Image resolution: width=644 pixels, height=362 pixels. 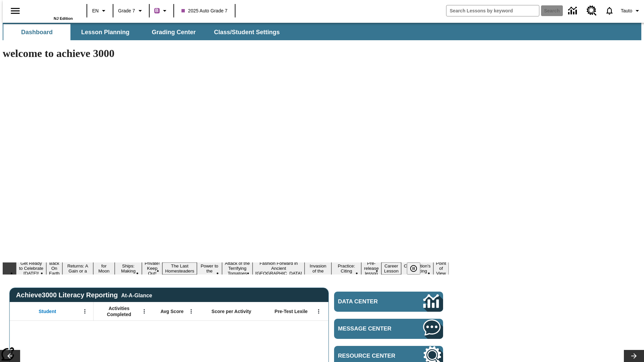 What do you see at coordinates (152, 268) in the screenshot?
I see `button: Slide 6 Private! Keep Out!` at bounding box center [152, 268].